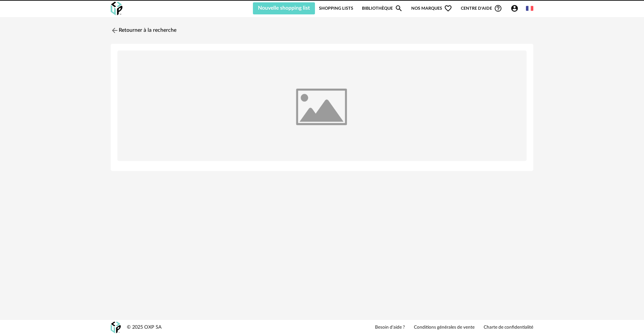  What do you see at coordinates (509, 328) in the screenshot?
I see `a: Charte de confidentialité` at bounding box center [509, 328].